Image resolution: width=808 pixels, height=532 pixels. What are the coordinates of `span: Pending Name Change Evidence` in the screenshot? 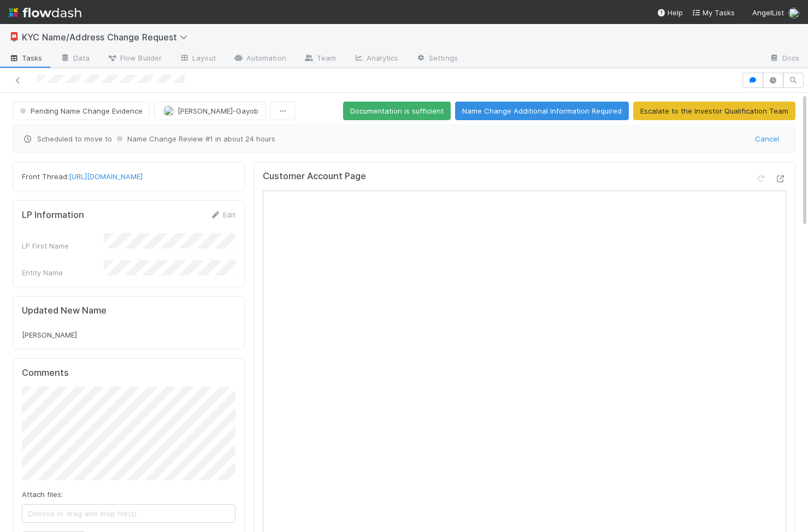 It's located at (80, 111).